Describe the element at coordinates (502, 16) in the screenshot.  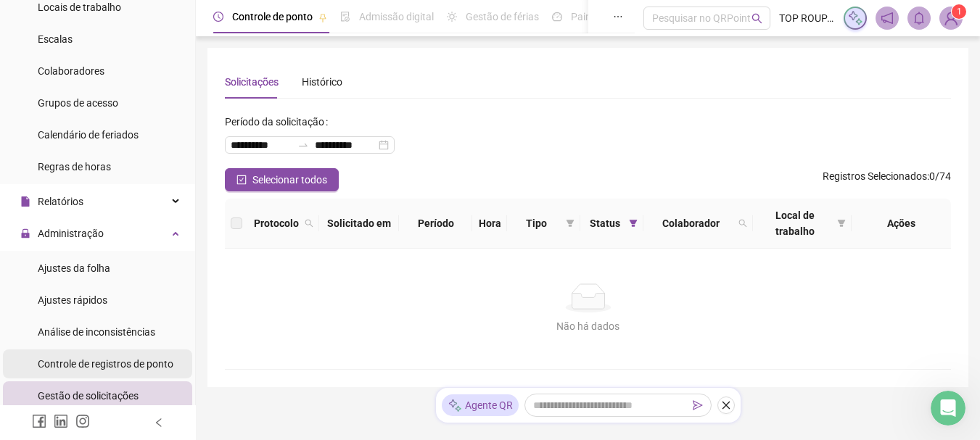
I see `span: Gestão de férias` at that location.